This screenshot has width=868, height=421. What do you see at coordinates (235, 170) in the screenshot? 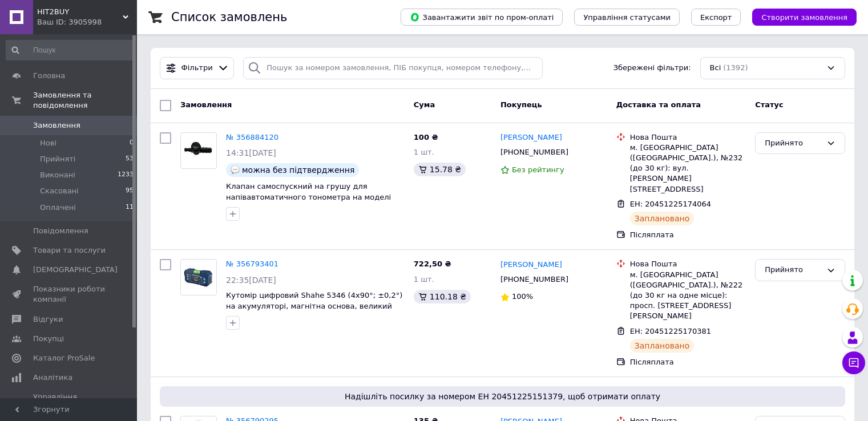
I see `img: :speech_balloon:` at bounding box center [235, 170].